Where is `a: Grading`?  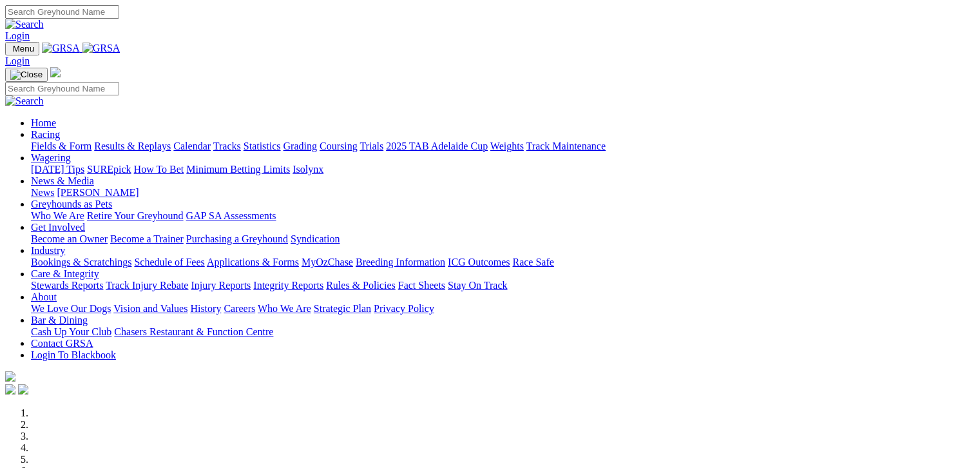 a: Grading is located at coordinates (300, 146).